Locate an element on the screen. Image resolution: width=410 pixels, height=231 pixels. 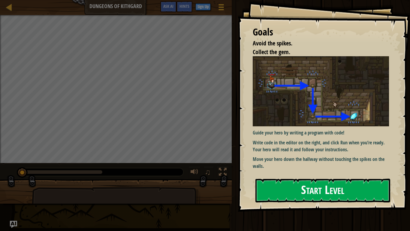
p: Guide your hero by writing a program with code! is located at coordinates (321, 133).